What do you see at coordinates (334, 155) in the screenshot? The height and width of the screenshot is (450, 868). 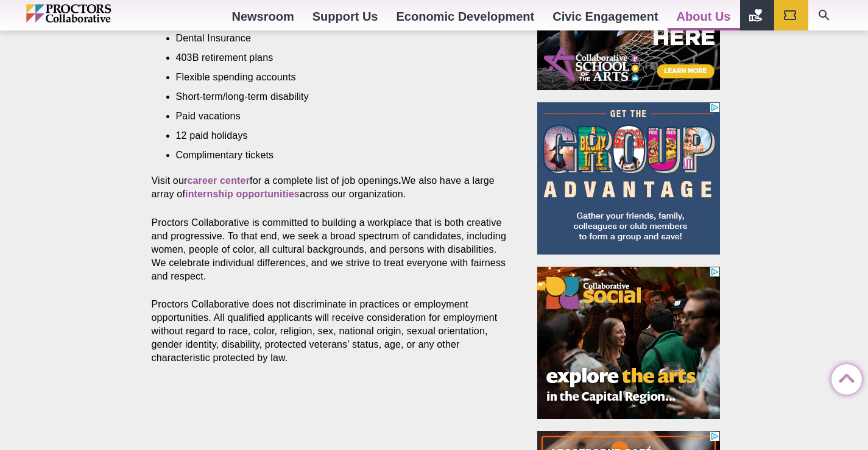 I see `li: Complimentary tickets` at bounding box center [334, 155].